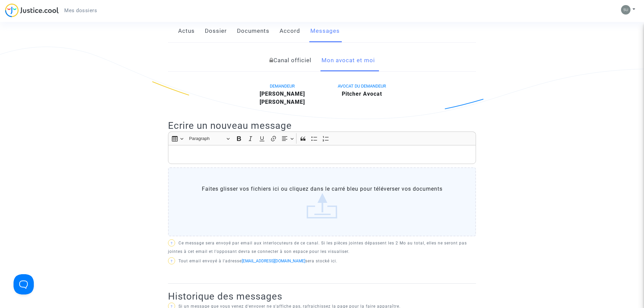  What do you see at coordinates (216, 31) in the screenshot?
I see `a: Dossier` at bounding box center [216, 31].